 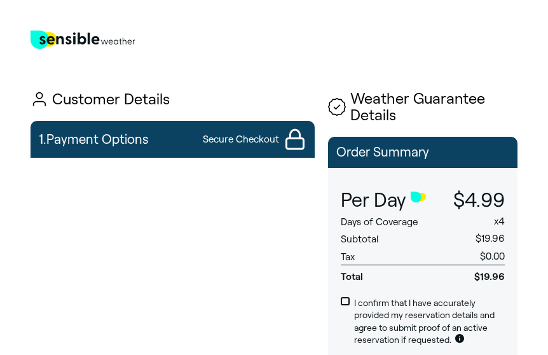 What do you see at coordinates (379, 221) in the screenshot?
I see `span: Days of Coverage` at bounding box center [379, 221].